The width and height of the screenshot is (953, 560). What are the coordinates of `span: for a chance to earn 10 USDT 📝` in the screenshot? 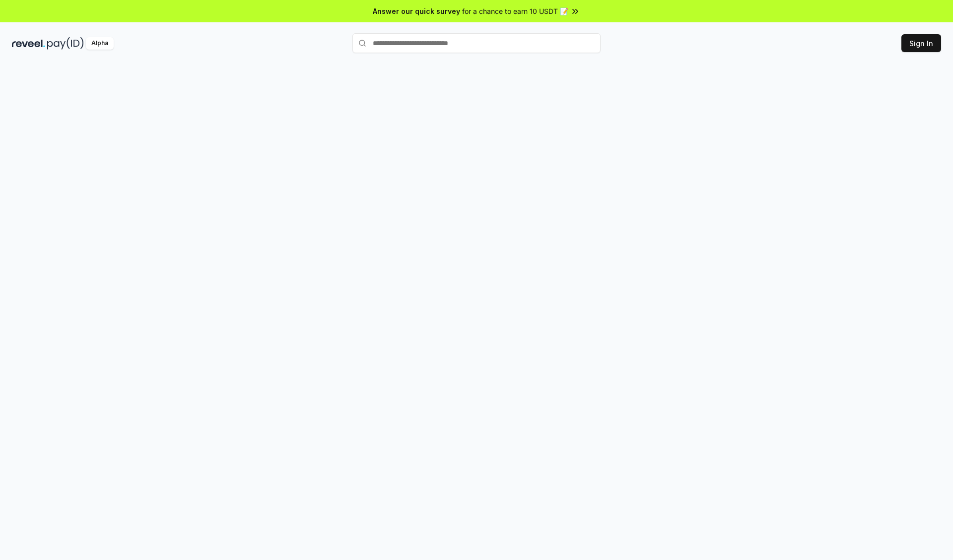 It's located at (516, 11).